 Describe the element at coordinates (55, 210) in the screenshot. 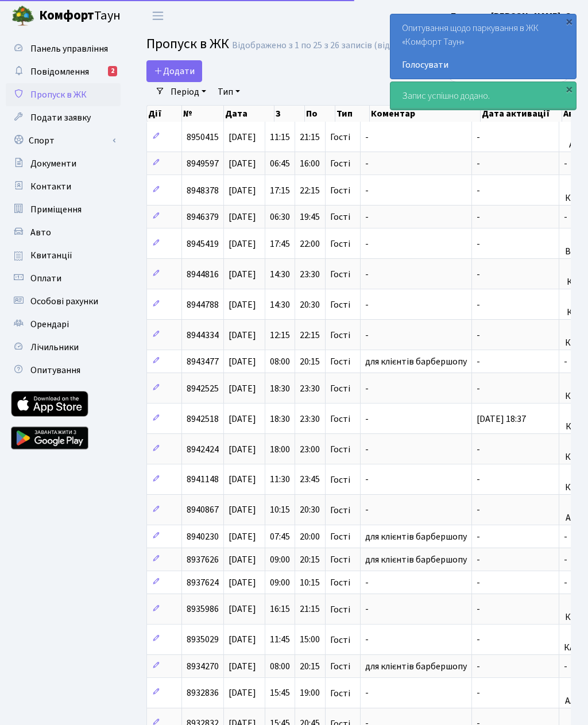

I see `span: Приміщення` at that location.